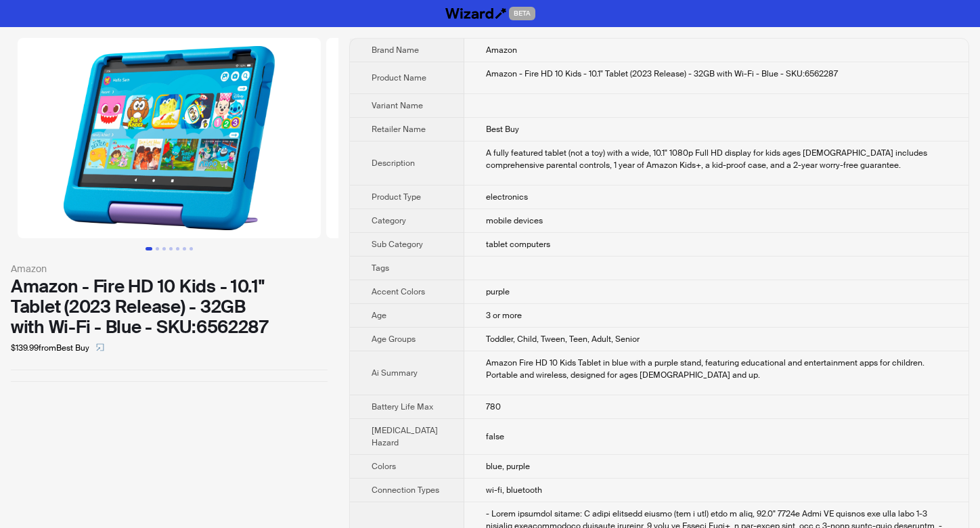 Image resolution: width=980 pixels, height=528 pixels. I want to click on span: Brand Name, so click(396, 50).